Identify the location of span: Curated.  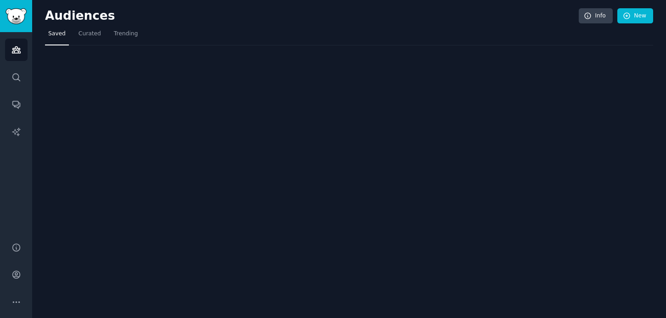
(90, 34).